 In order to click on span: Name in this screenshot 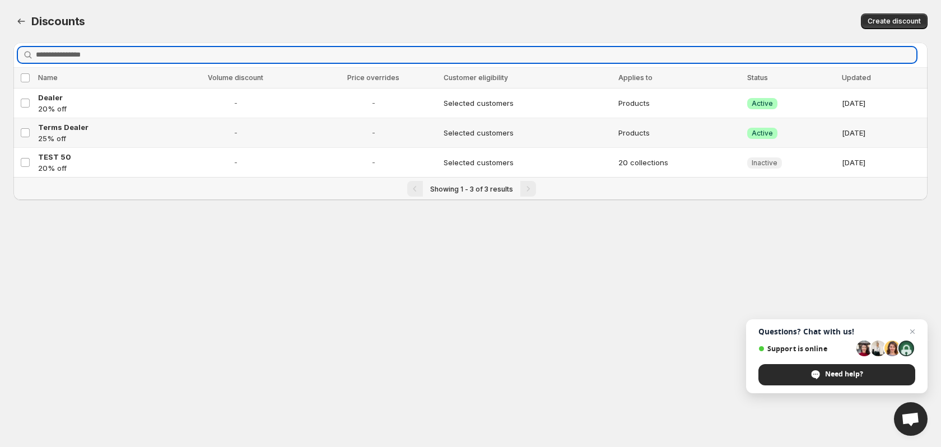, I will do `click(48, 77)`.